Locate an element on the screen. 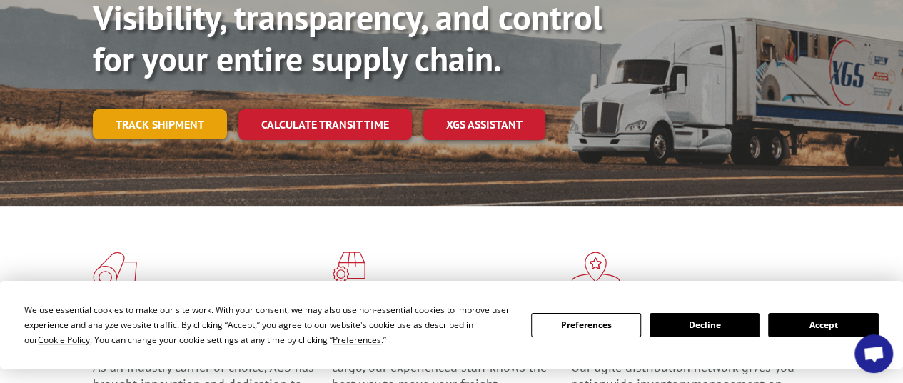  img: xgs-icon-total-supply-chain-intelligence-red is located at coordinates (115, 270).